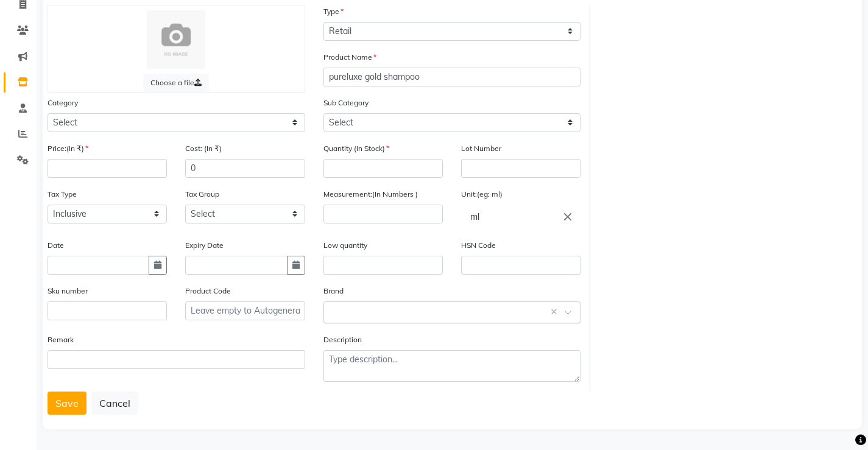 The image size is (868, 450). What do you see at coordinates (63, 103) in the screenshot?
I see `label: Category` at bounding box center [63, 103].